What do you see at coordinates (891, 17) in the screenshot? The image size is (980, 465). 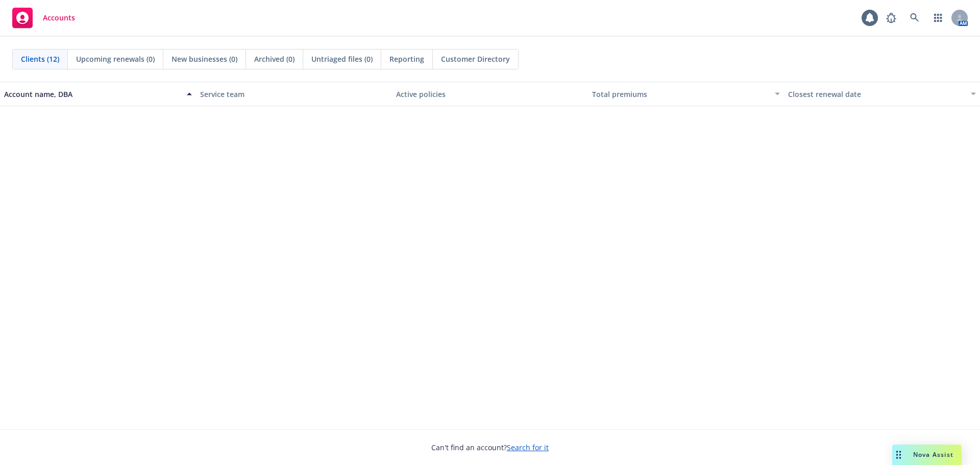 I see `a: Report a Bug` at bounding box center [891, 17].